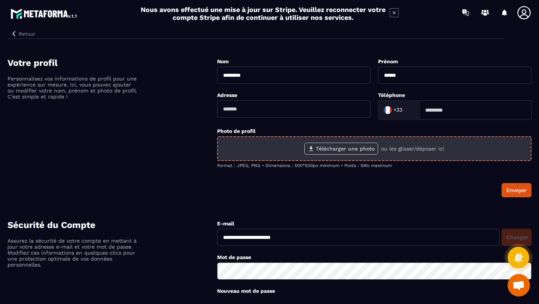 The width and height of the screenshot is (539, 304). I want to click on p: Assurez la sécurité de votre compte en mettant à jour votre adresse e-mail et votre mot de passe...., so click(73, 253).